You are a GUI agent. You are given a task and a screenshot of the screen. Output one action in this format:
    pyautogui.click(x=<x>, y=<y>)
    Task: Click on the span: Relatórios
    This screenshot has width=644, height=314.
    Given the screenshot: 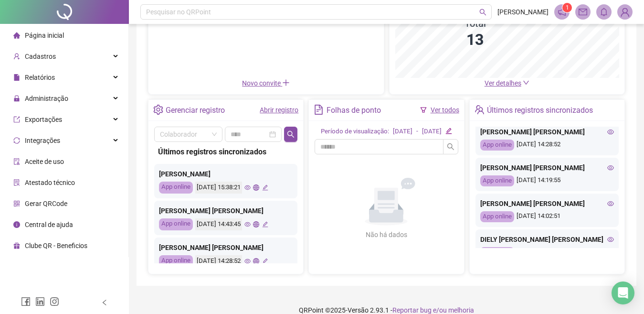 What is the action you would take?
    pyautogui.click(x=40, y=77)
    